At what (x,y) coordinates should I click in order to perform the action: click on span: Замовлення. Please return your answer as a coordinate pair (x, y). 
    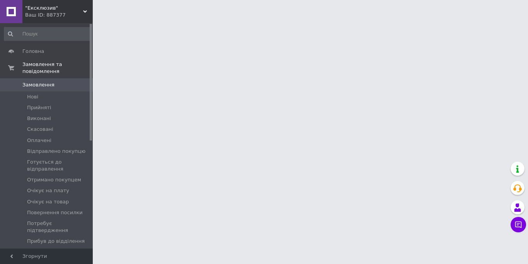
    Looking at the image, I should click on (38, 85).